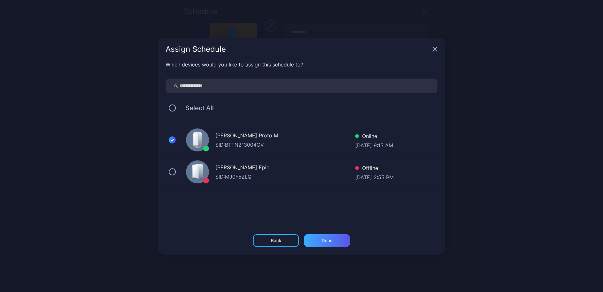 The height and width of the screenshot is (292, 603). Describe the element at coordinates (285, 145) in the screenshot. I see `div: SID: BTTN213004CV` at that location.